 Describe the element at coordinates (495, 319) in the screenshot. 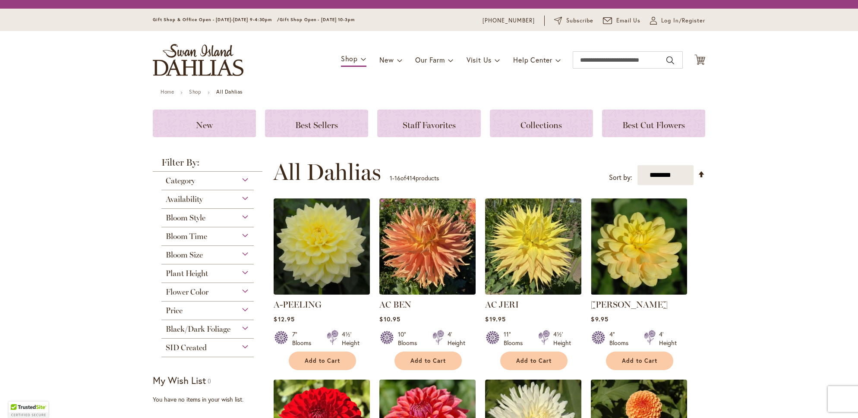

I see `span: $19.95` at that location.